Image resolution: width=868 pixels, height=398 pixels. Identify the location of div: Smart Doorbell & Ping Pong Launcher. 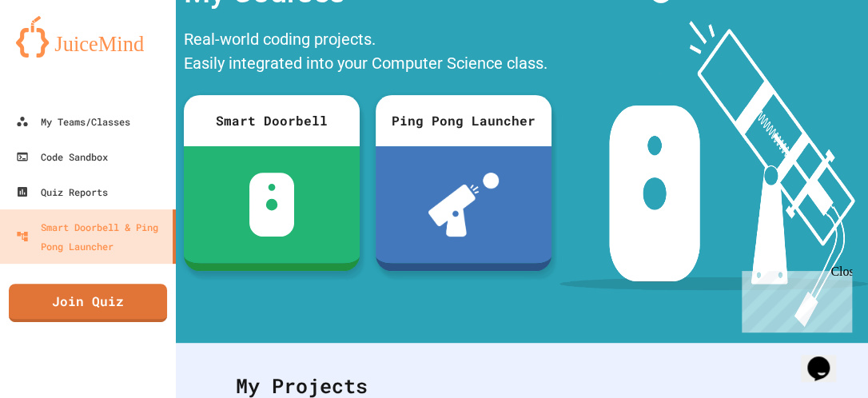
(91, 237).